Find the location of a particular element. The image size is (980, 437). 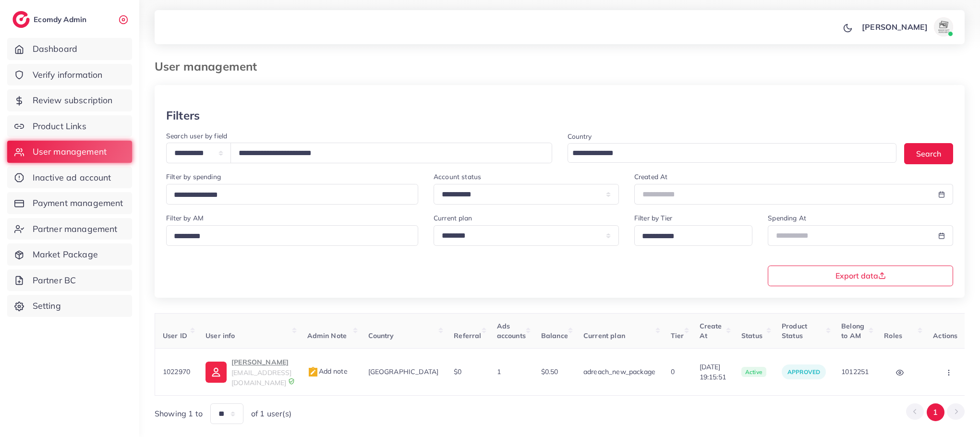

span: Current plan is located at coordinates (604, 335).